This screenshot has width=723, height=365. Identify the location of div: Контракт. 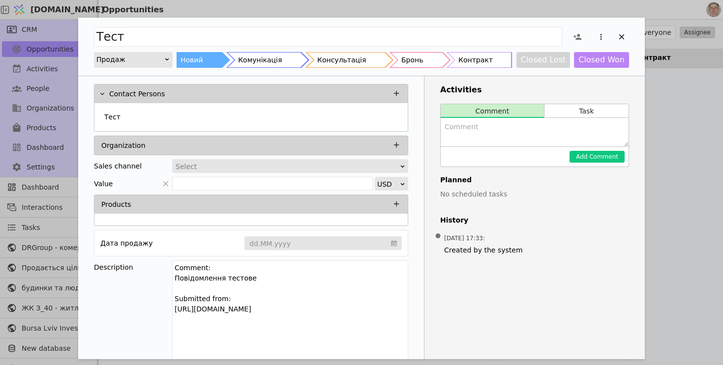
(475, 60).